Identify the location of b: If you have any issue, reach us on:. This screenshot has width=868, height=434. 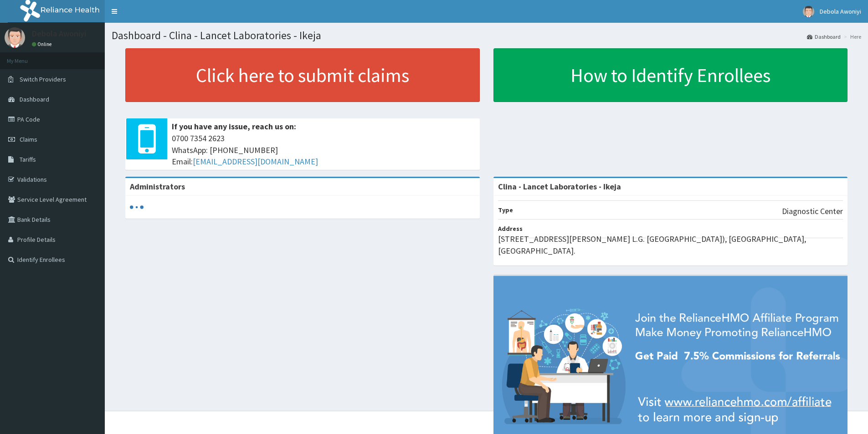
(234, 126).